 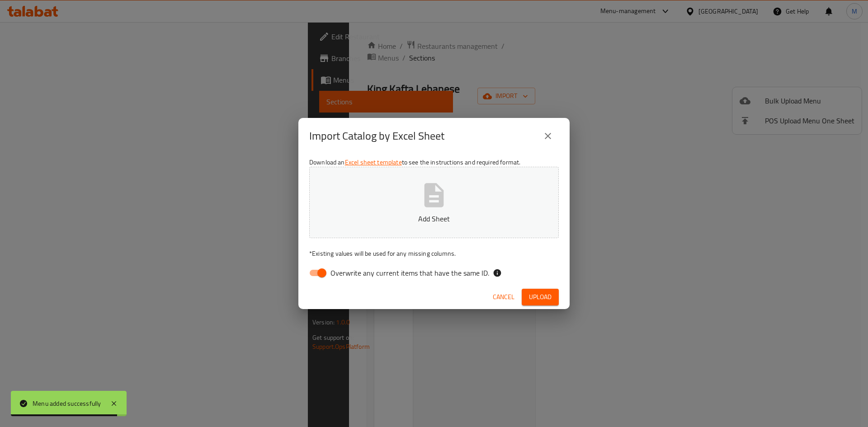 I want to click on button: close, so click(x=548, y=136).